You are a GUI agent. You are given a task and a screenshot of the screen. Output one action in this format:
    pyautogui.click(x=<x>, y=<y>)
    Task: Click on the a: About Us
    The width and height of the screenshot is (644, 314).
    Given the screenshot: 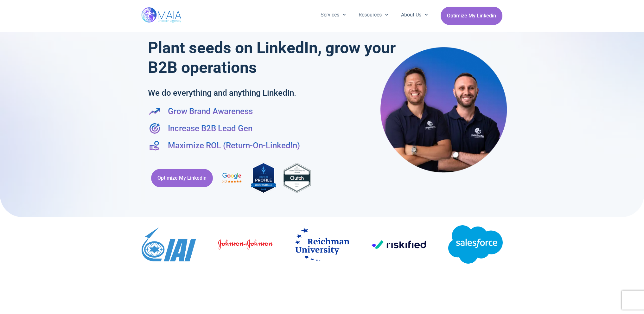 What is the action you would take?
    pyautogui.click(x=414, y=15)
    